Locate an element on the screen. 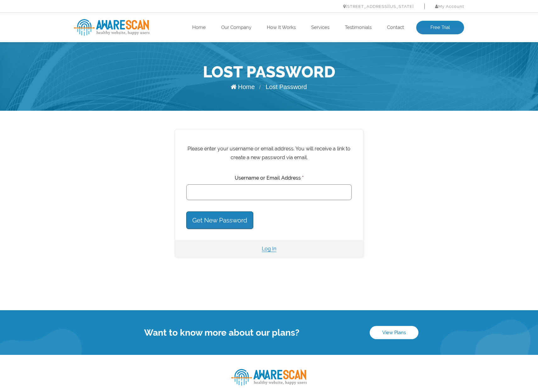 This screenshot has width=538, height=392. h4: Want to know more about our plans? is located at coordinates (222, 333).